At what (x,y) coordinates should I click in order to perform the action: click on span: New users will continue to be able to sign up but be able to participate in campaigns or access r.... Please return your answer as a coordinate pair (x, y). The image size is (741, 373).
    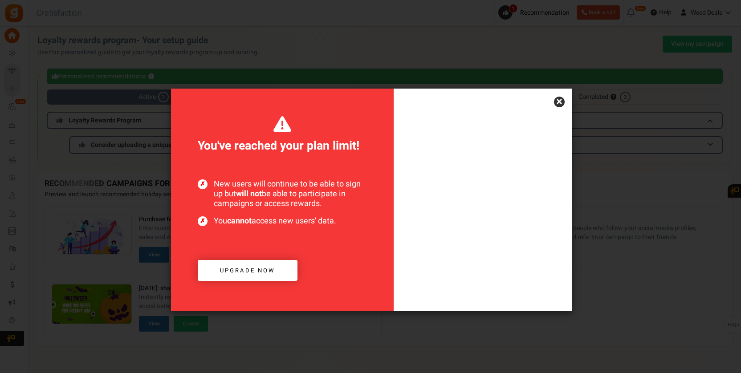
    Looking at the image, I should click on (282, 194).